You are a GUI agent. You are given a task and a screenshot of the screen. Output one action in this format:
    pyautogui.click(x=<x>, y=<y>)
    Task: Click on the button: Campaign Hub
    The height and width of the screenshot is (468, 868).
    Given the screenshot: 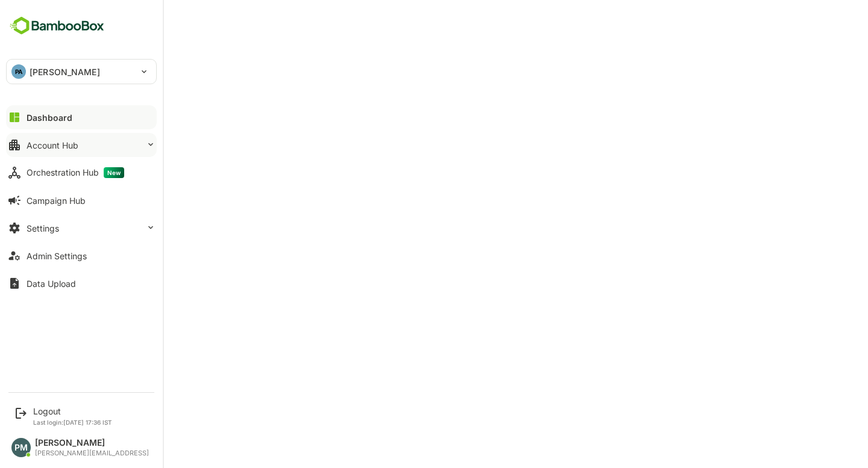 What is the action you would take?
    pyautogui.click(x=81, y=200)
    